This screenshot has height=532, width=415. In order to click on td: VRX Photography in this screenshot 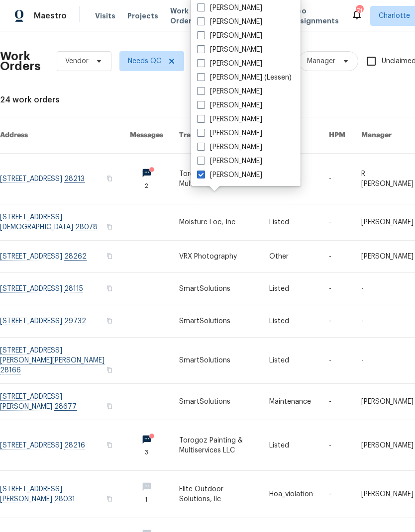, I will do `click(216, 256)`.